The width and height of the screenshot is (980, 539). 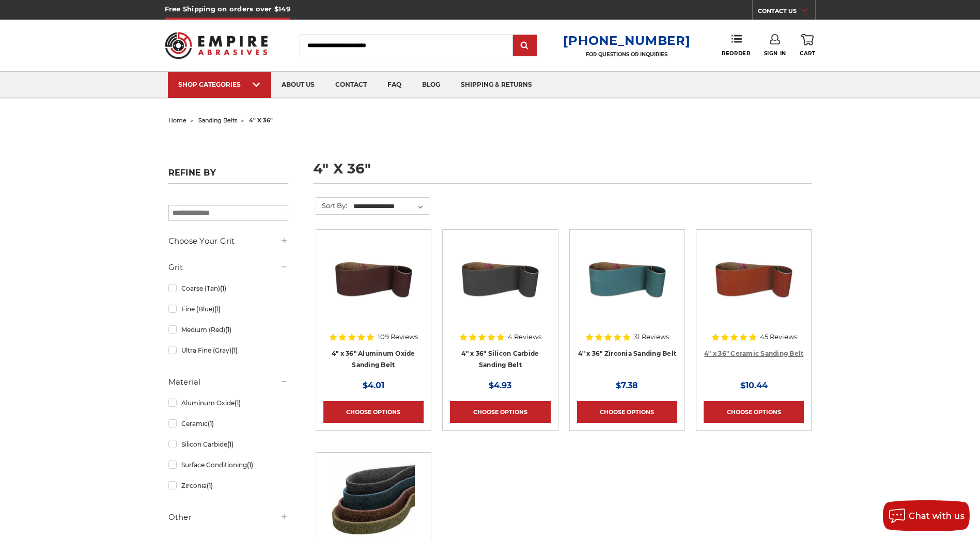 I want to click on a: CONTACT US, so click(x=786, y=13).